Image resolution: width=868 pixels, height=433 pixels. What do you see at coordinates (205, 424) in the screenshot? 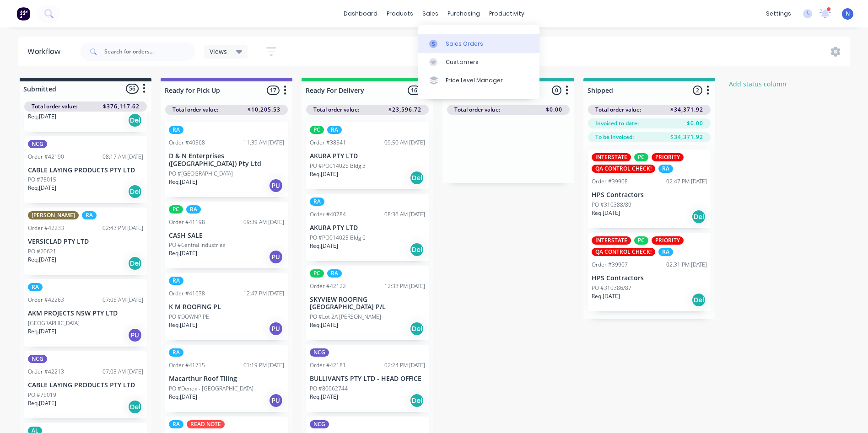
I see `div: READ NOTE` at bounding box center [205, 424].